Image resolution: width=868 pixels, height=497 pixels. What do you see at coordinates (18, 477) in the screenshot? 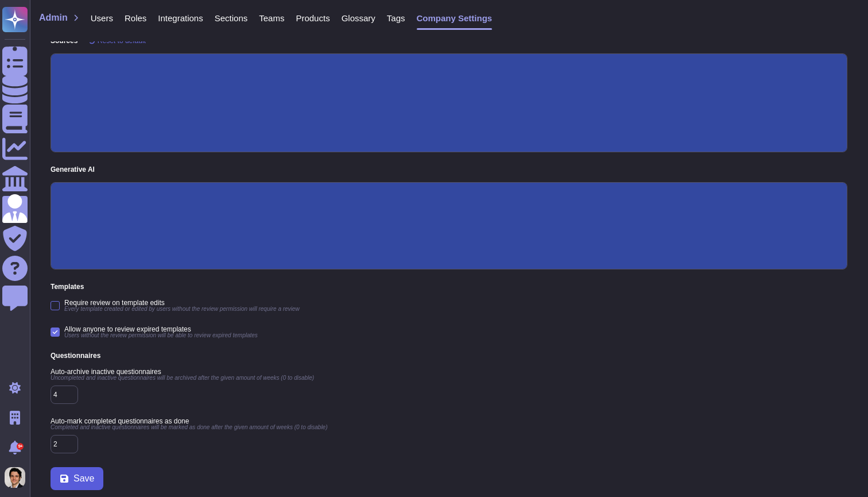
I see `button: user` at bounding box center [18, 477].